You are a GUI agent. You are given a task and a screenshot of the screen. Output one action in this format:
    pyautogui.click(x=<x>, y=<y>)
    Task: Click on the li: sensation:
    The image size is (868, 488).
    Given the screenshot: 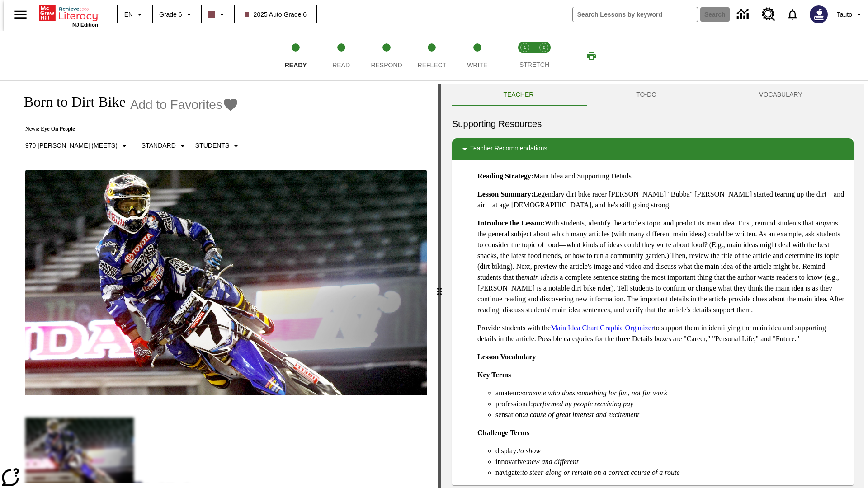 What is the action you would take?
    pyautogui.click(x=671, y=415)
    